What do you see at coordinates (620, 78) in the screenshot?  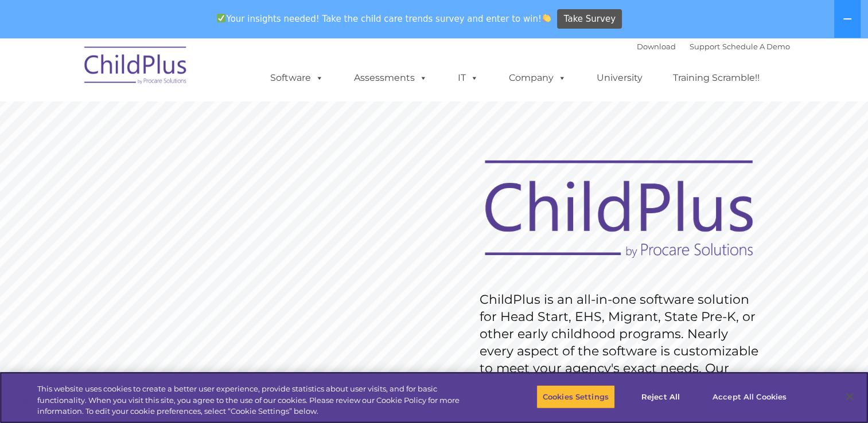 I see `a: University` at bounding box center [620, 78].